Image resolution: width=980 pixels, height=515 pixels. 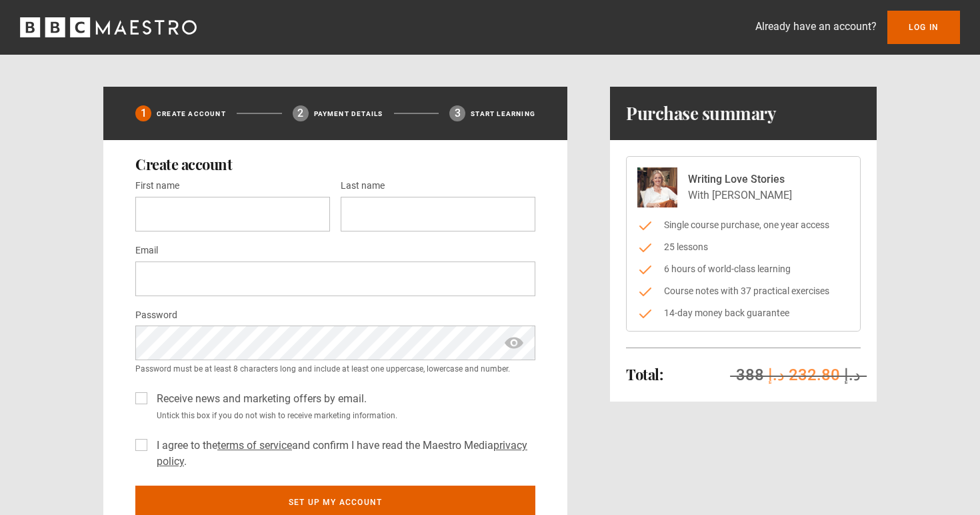 What do you see at coordinates (157, 186) in the screenshot?
I see `label: First name` at bounding box center [157, 186].